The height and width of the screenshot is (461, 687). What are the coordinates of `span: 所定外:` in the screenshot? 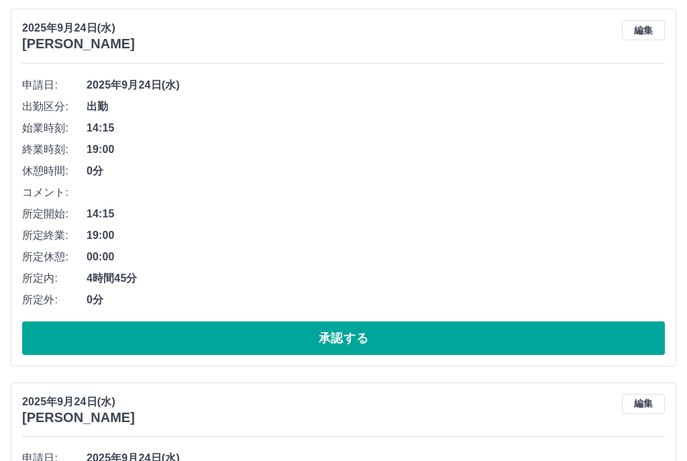 It's located at (54, 300).